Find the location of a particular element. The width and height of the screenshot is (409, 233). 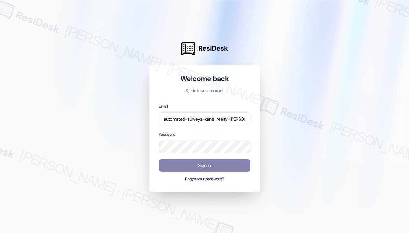

img: ResiDesk Logo is located at coordinates (188, 48).